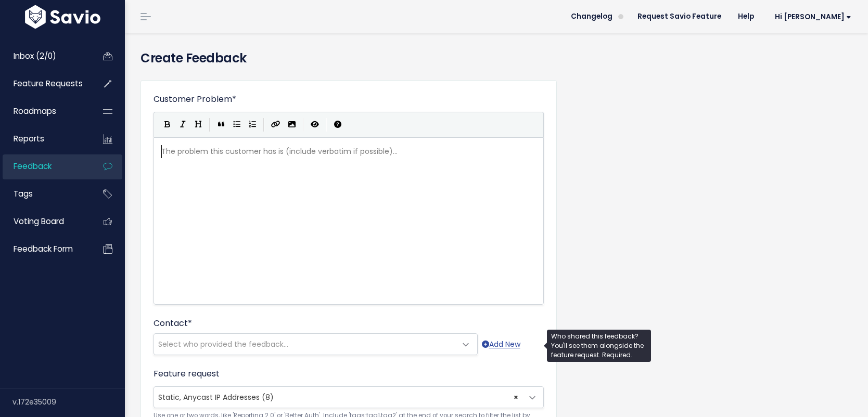  Describe the element at coordinates (63, 17) in the screenshot. I see `img: logo-white.9d6f32f41409.svg` at that location.